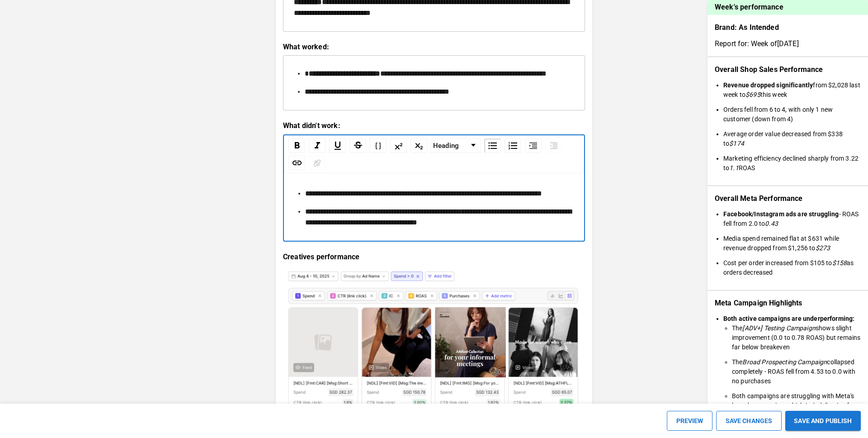 The width and height of the screenshot is (868, 438). What do you see at coordinates (792, 243) in the screenshot?
I see `li: Media spend remained flat at $631 while revenue dropped from $1,256 to` at bounding box center [792, 243].